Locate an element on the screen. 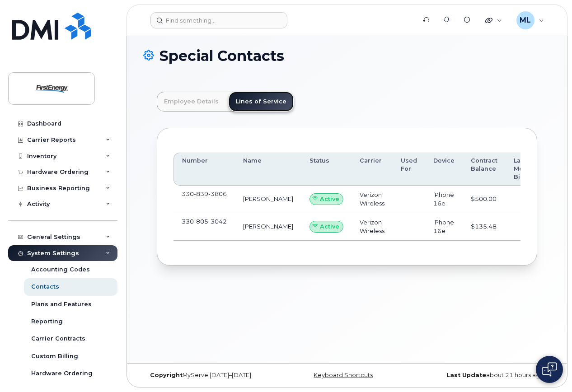 The height and width of the screenshot is (392, 572). a: Keyboard Shortcuts is located at coordinates (343, 375).